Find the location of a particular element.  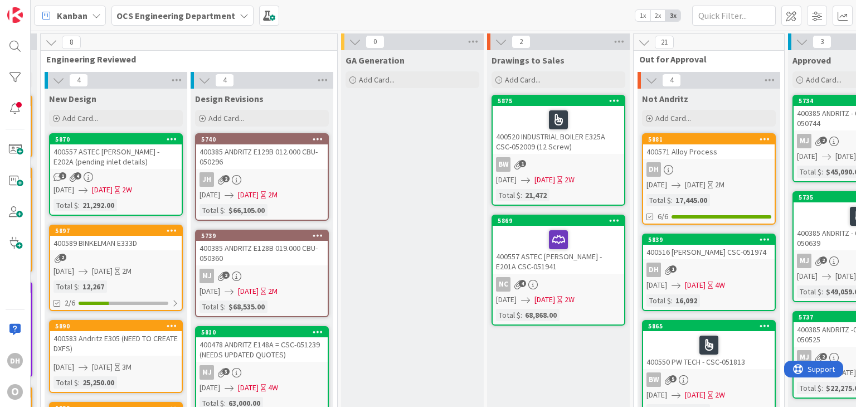

div: 400478 ANDRITZ E148A = CSC-051239 (NEEDS UPDATED QUOTES) is located at coordinates (262, 350).